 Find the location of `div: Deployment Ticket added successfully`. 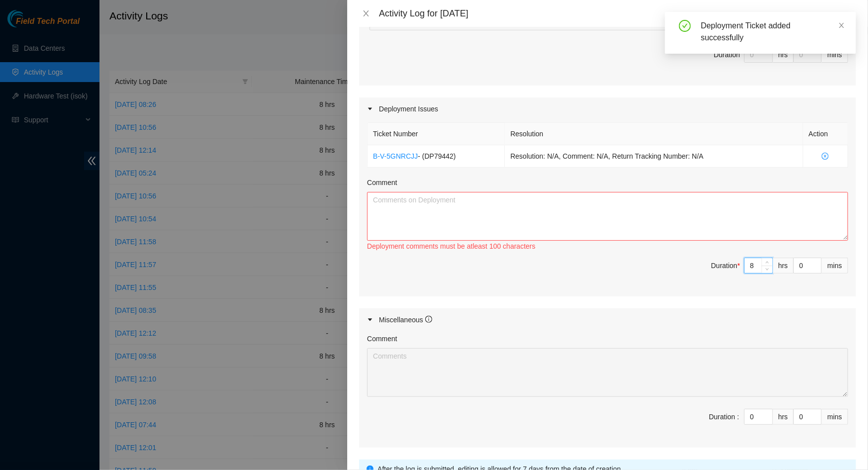

div: Deployment Ticket added successfully is located at coordinates (773, 32).